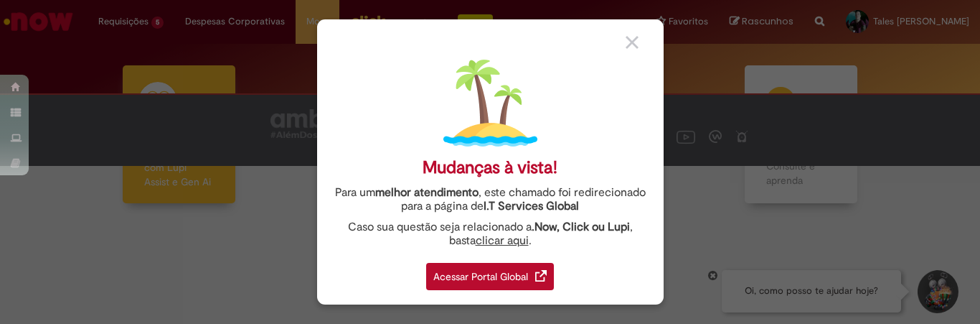  I want to click on div: Acessar Portal Global, so click(490, 276).